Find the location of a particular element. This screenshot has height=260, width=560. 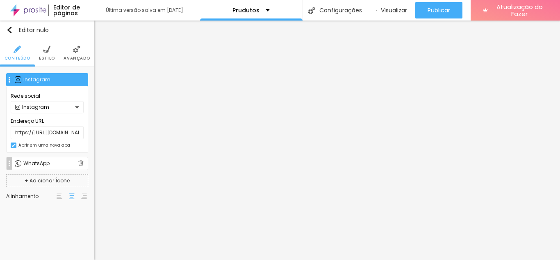

font: Conteúdo is located at coordinates (17, 58).